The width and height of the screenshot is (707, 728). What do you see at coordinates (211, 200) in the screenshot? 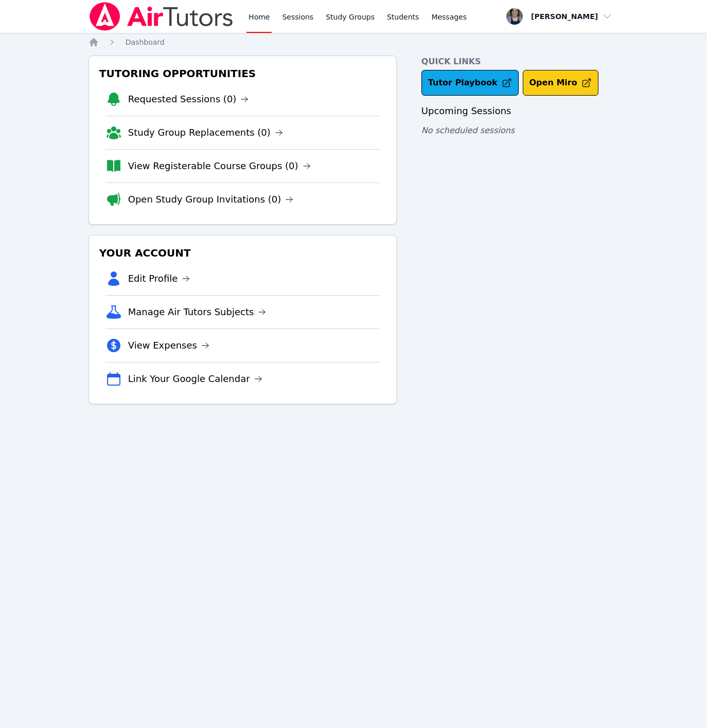
I see `a: Open Study Group Invitations (0)` at bounding box center [211, 200].